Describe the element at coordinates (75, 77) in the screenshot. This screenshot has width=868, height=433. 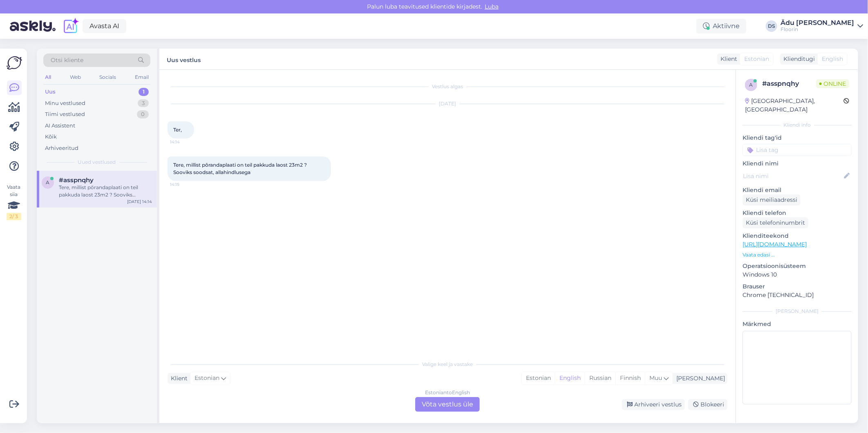
I see `div: Web` at that location.